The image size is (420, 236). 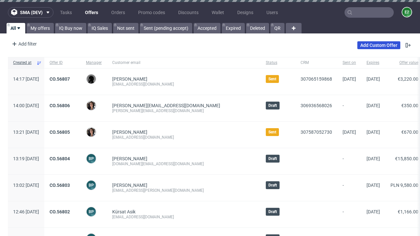 I want to click on figcaption: e2, so click(x=407, y=12).